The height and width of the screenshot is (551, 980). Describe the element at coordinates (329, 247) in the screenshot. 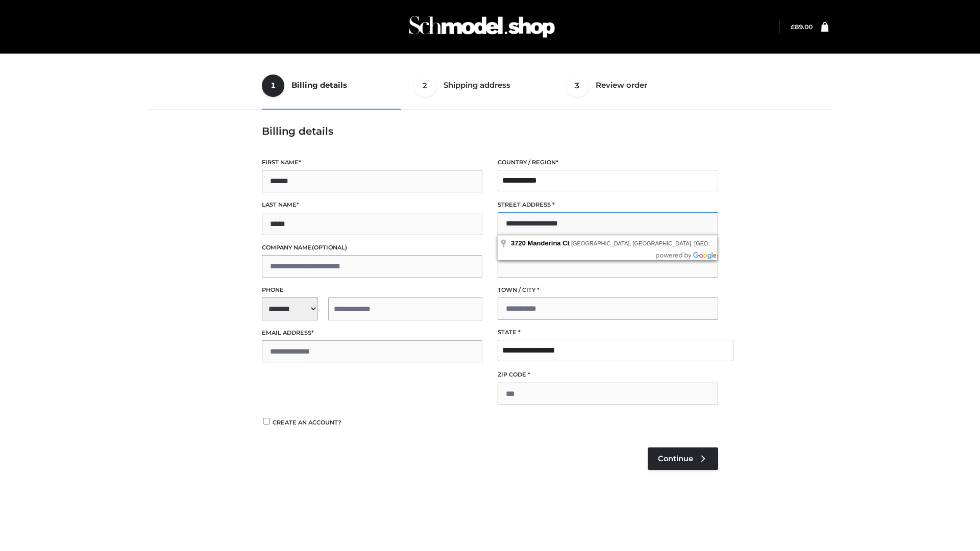

I see `span: (optional)` at that location.